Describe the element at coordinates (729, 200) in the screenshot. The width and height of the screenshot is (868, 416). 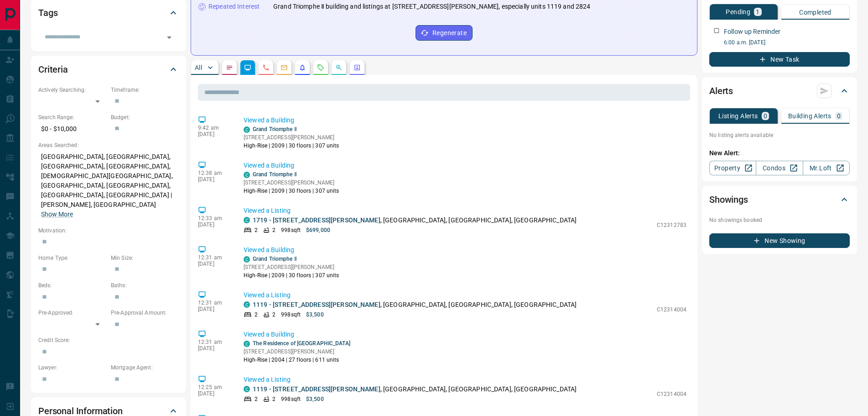
I see `h2: Showings` at that location.